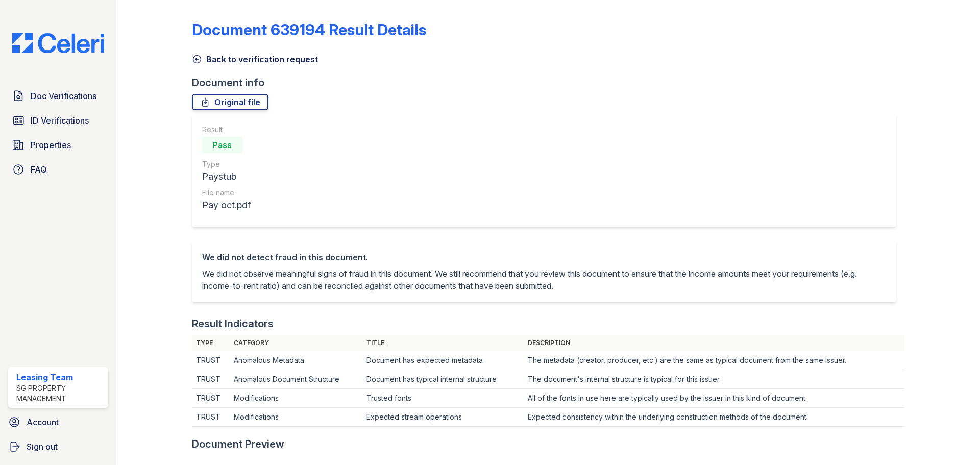 This screenshot has width=980, height=465. What do you see at coordinates (58, 96) in the screenshot?
I see `a: Doc Verifications` at bounding box center [58, 96].